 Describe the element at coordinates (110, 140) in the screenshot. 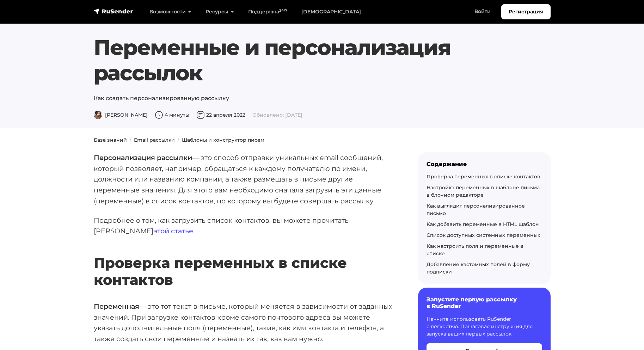

I see `a: База знаний` at that location.